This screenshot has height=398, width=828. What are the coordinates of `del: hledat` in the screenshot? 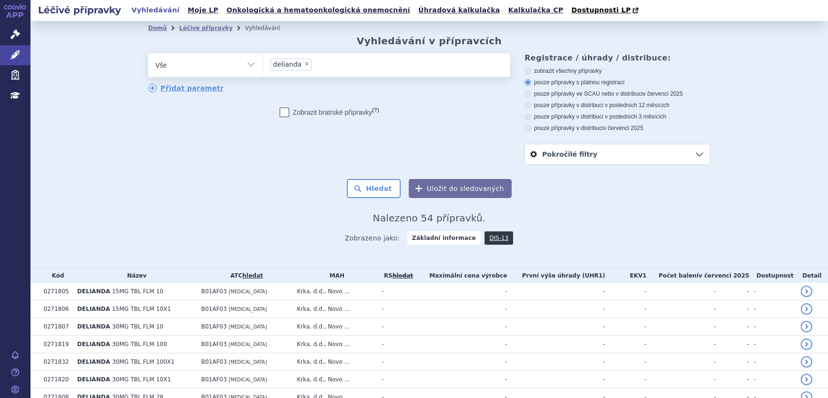 It's located at (403, 276).